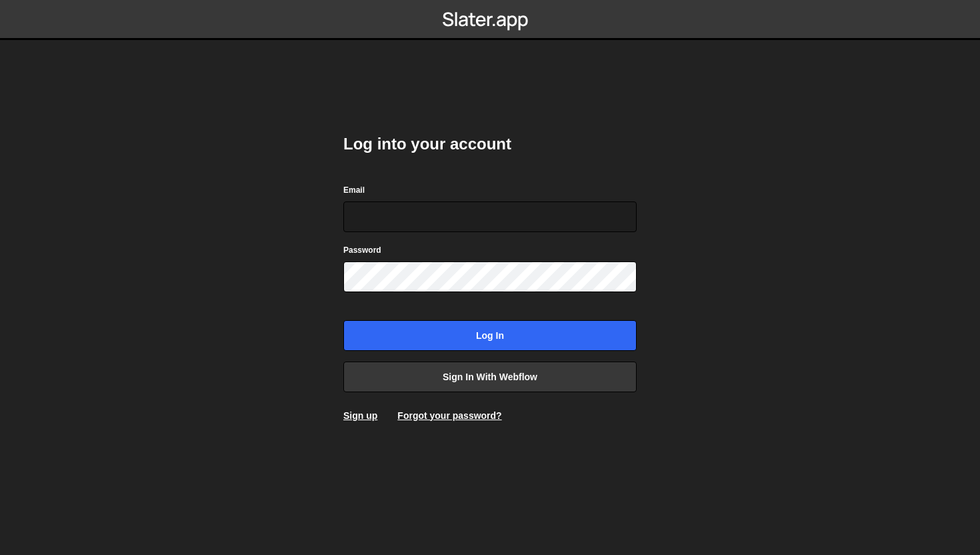 The image size is (980, 555). Describe the element at coordinates (362, 250) in the screenshot. I see `label: Password` at that location.